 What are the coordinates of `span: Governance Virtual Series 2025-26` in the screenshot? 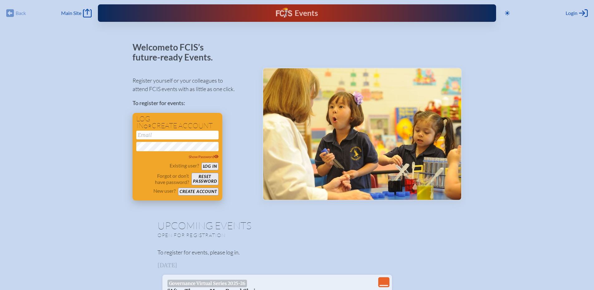 It's located at (207, 283).